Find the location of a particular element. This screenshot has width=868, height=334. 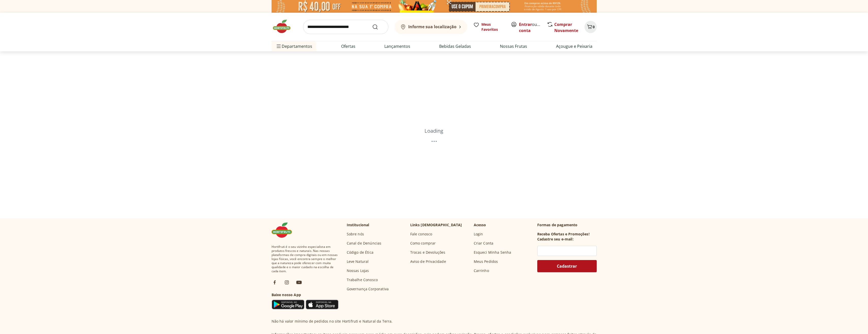

button: Informe sua localização is located at coordinates (431, 27).